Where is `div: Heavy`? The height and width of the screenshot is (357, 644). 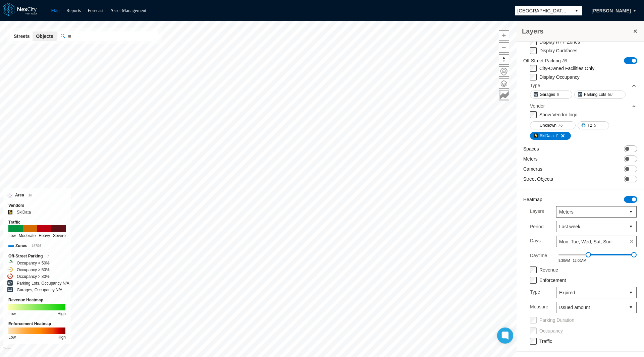
div: Heavy is located at coordinates (44, 236).